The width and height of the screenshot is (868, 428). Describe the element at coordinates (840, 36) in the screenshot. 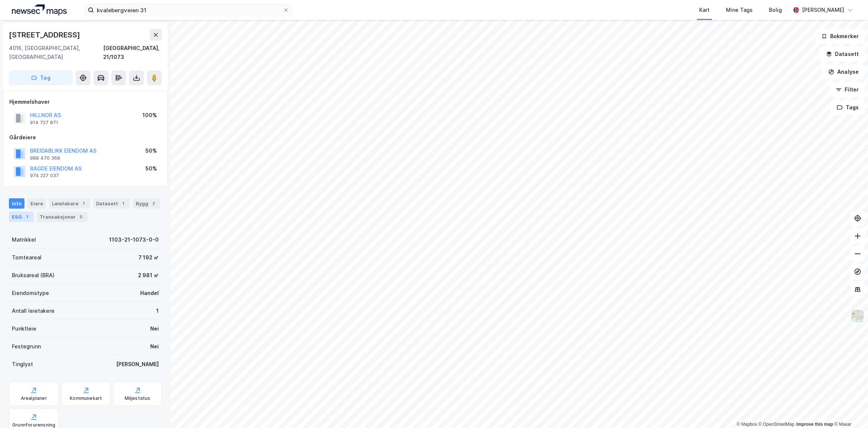

I see `button: Bokmerker` at that location.